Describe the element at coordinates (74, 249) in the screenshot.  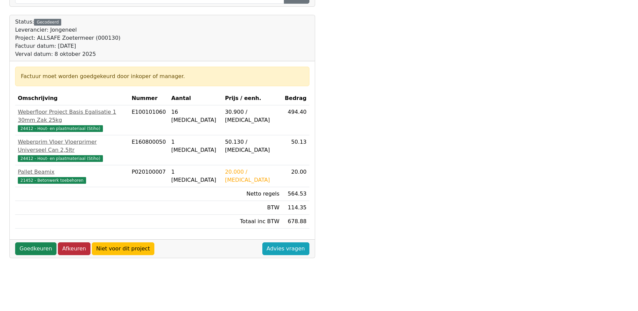
I see `a: Afkeuren` at that location.